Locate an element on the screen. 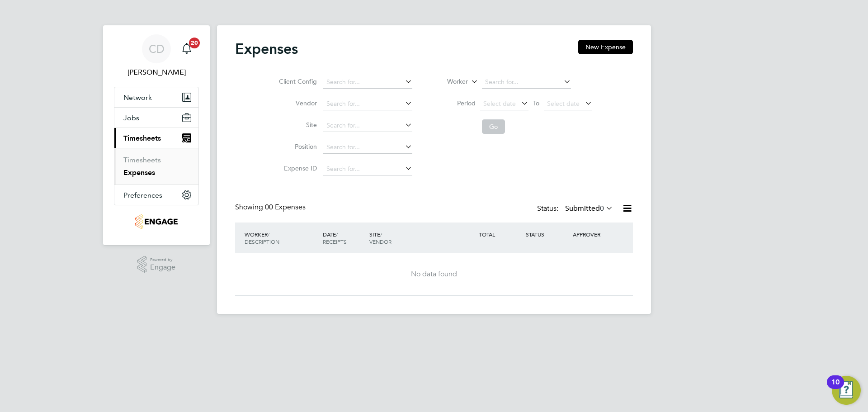  a: Expenses is located at coordinates (139, 173).